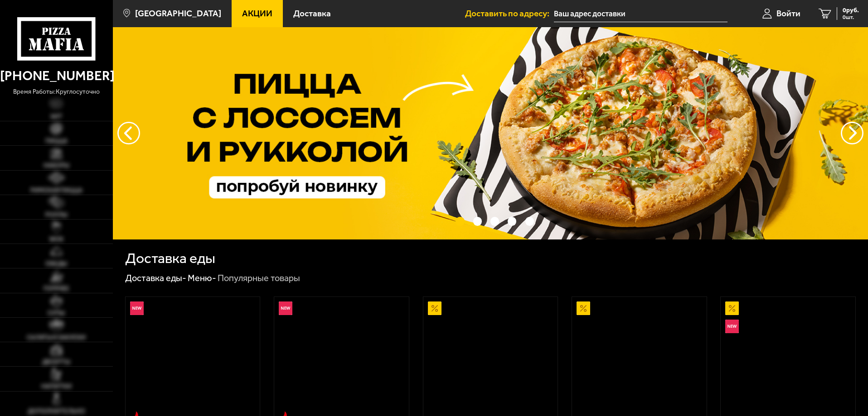  I want to click on span: Напитки, so click(56, 387).